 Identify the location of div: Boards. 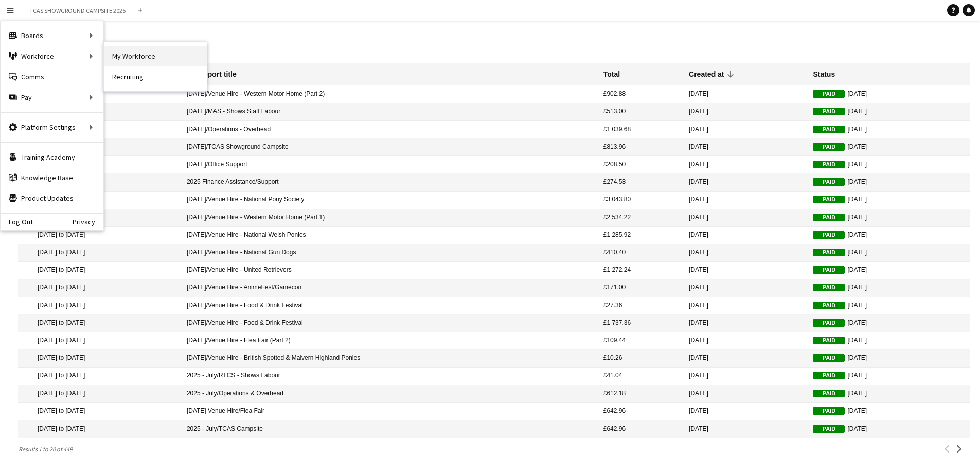
(52, 35).